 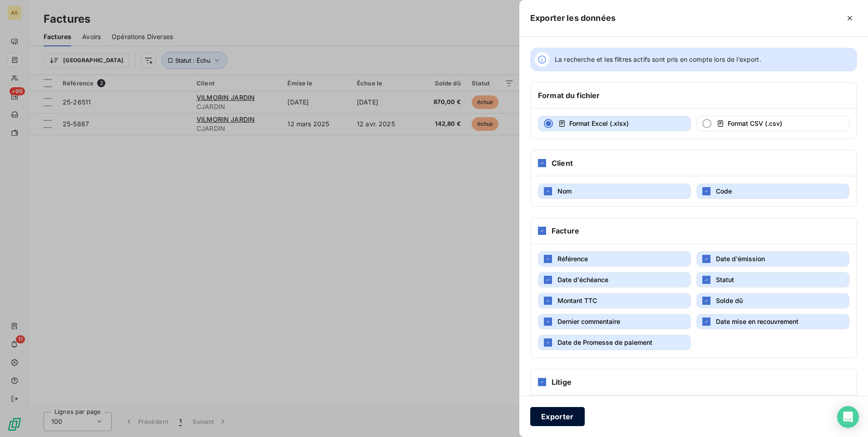 I want to click on h6: Format du fichier, so click(x=569, y=96).